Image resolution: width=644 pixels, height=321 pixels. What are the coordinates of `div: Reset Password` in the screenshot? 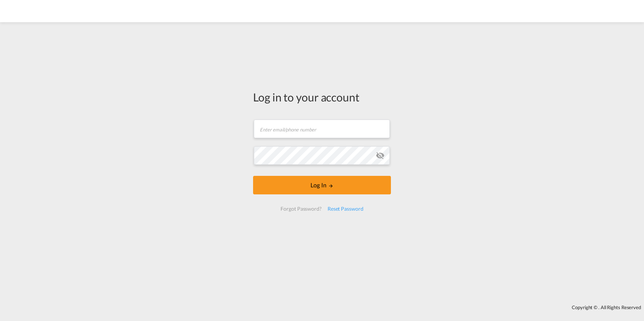 It's located at (345, 209).